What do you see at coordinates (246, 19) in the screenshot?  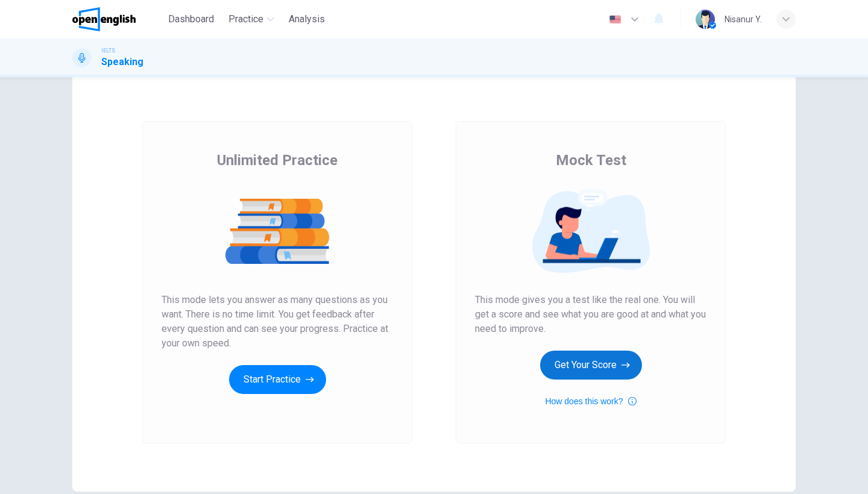 I see `span: Practice` at bounding box center [246, 19].